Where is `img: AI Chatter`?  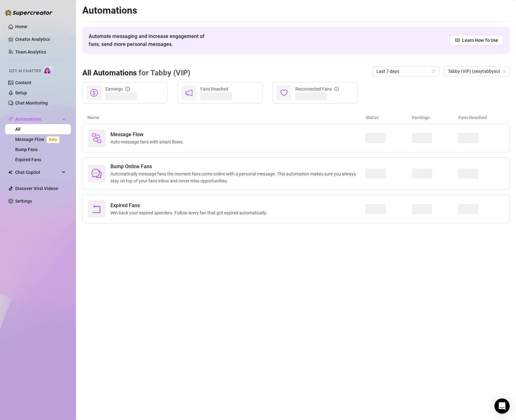 img: AI Chatter is located at coordinates (48, 70).